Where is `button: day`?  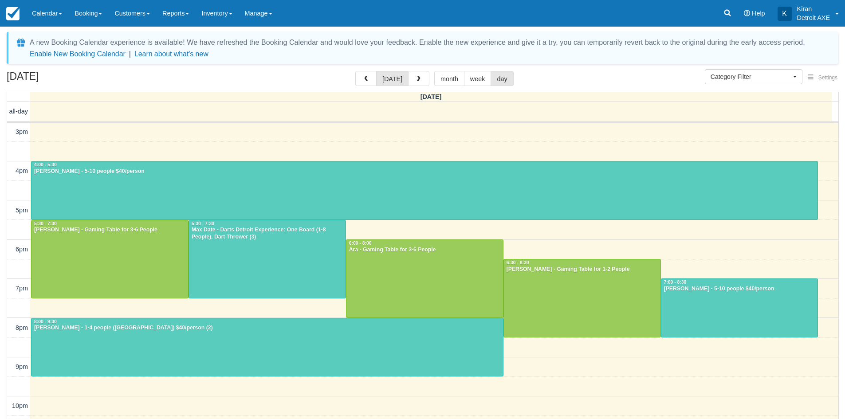 button: day is located at coordinates (502, 79).